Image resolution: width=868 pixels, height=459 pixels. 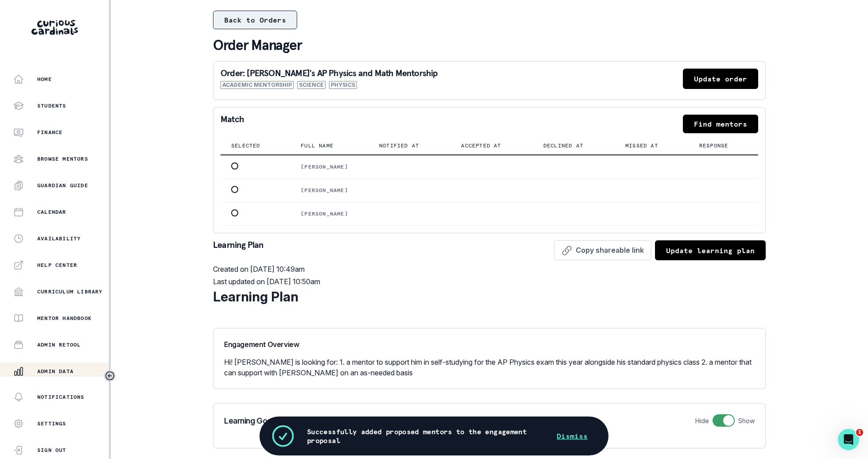 What do you see at coordinates (109, 376) in the screenshot?
I see `button: Toggle sidebar` at bounding box center [109, 376].